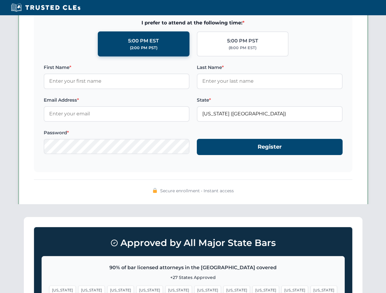  What do you see at coordinates (143, 41) in the screenshot?
I see `div: 5:00 PM EST` at bounding box center [143, 41].